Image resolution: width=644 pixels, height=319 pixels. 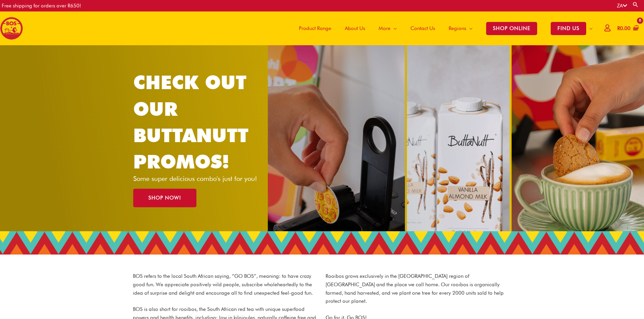 What do you see at coordinates (315, 28) in the screenshot?
I see `a: Product Range` at bounding box center [315, 28].